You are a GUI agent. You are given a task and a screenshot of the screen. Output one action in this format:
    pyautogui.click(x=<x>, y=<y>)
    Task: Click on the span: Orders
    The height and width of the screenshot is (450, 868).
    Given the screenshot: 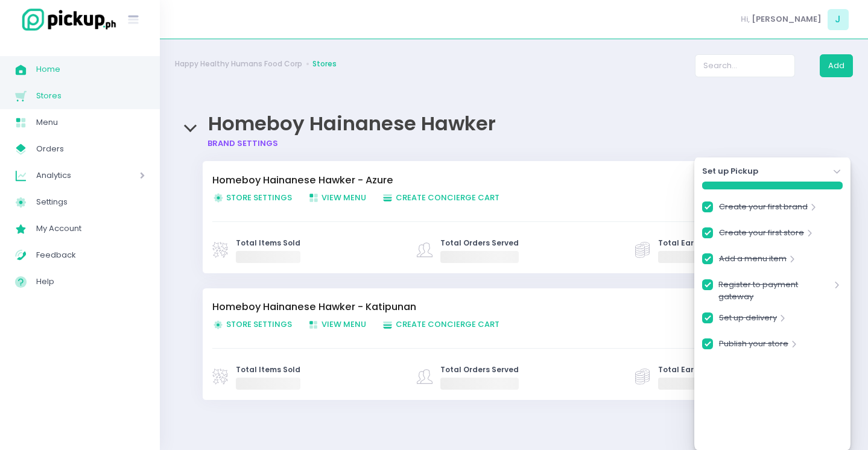 What is the action you would take?
    pyautogui.click(x=90, y=149)
    